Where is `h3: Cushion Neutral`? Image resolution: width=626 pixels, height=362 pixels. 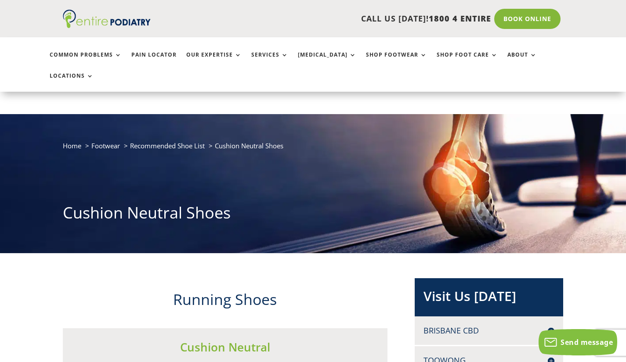 h3: Cushion Neutral is located at coordinates (225, 350).